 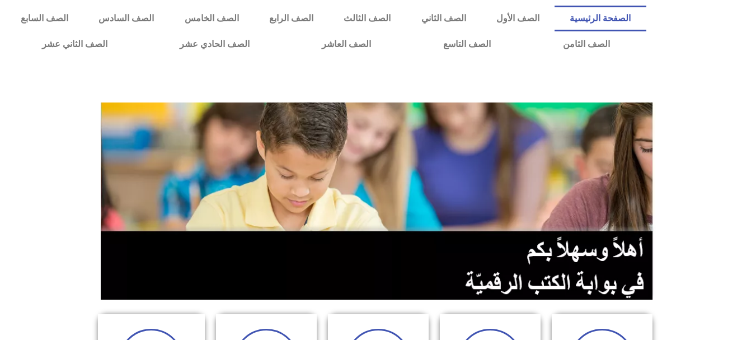 I want to click on a: الصفحة الرئيسية, so click(x=600, y=18).